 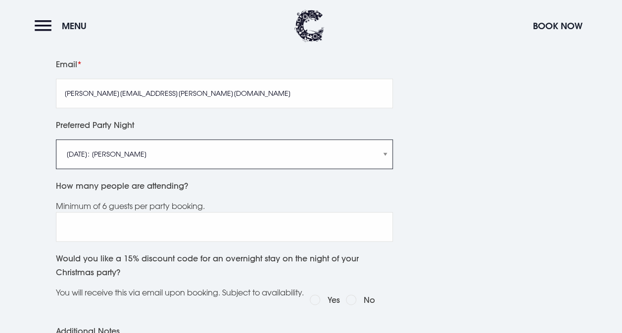 I want to click on label: Would you like a 15% discount code for an overnight stay on the night of your Christmas party?, so click(x=224, y=266).